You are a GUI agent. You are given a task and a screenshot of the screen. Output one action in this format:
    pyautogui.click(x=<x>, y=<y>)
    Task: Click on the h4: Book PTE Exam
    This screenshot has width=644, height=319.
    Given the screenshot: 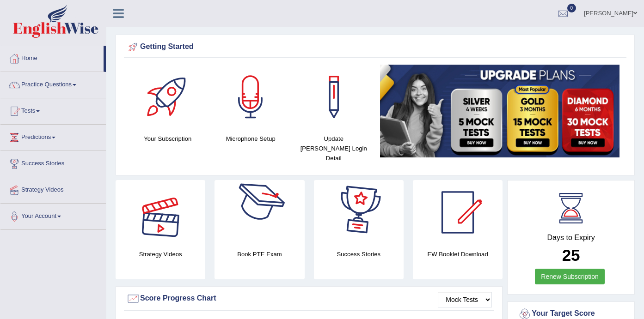 What is the action you would take?
    pyautogui.click(x=260, y=254)
    